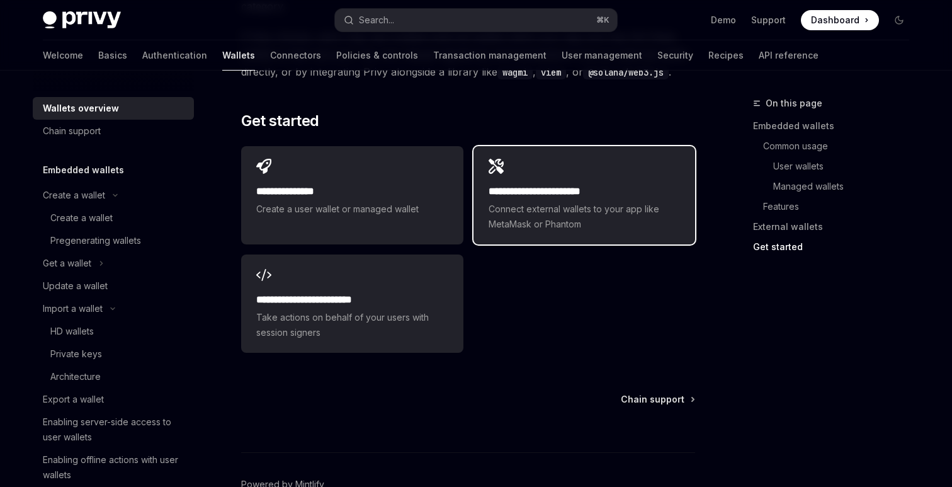  Describe the element at coordinates (113, 55) in the screenshot. I see `a: Basics` at that location.